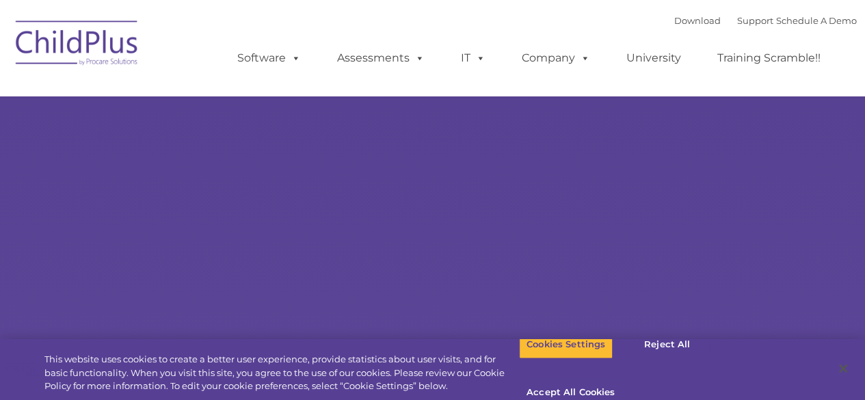  What do you see at coordinates (473, 58) in the screenshot?
I see `a: IT` at bounding box center [473, 58].